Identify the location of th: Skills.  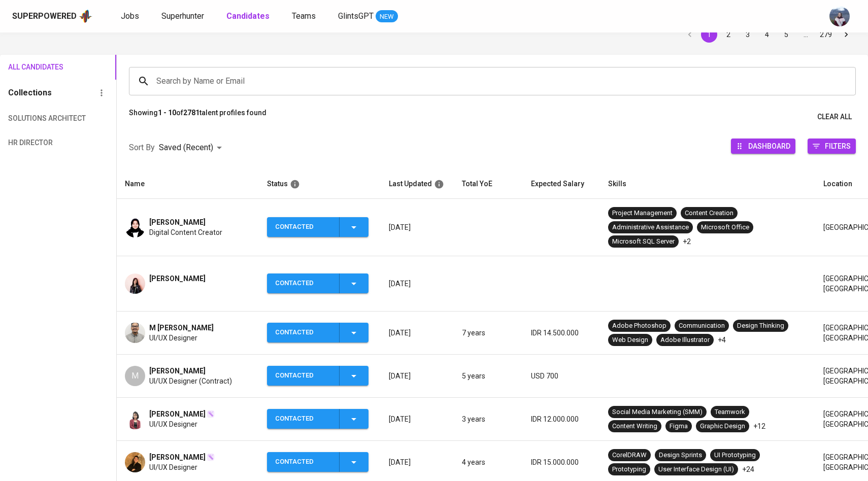
(708, 184).